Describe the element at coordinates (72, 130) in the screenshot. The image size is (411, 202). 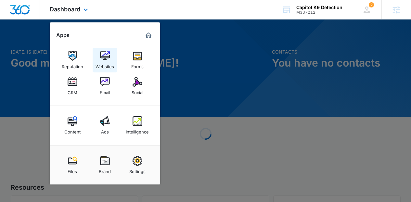
I see `div: Content` at that location.